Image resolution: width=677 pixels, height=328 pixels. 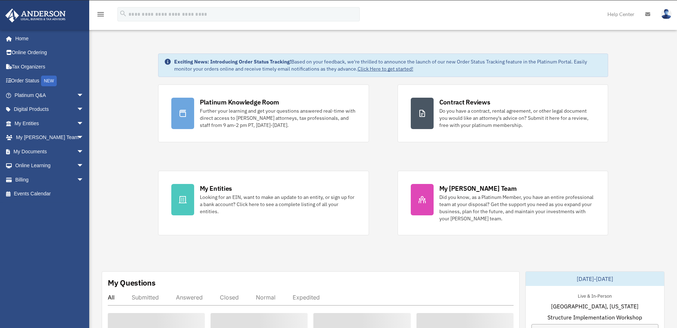 I want to click on div: All, so click(x=111, y=298).